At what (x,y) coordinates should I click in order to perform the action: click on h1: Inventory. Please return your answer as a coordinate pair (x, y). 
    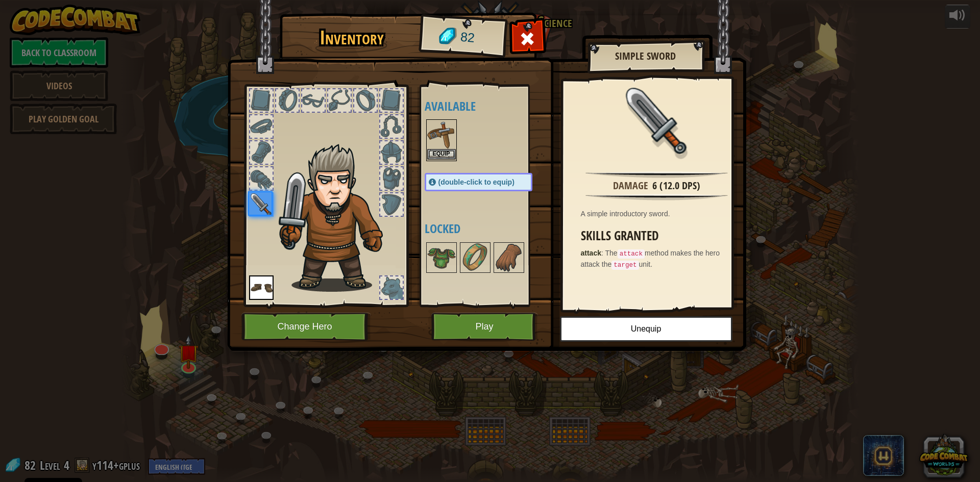
    Looking at the image, I should click on (352, 37).